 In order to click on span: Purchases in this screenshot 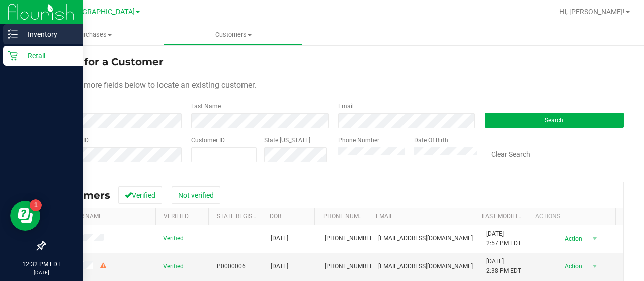, I will do `click(94, 35)`.